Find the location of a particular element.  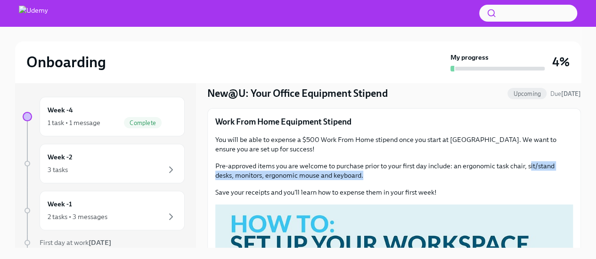

h6: Week -2 is located at coordinates (60, 157).